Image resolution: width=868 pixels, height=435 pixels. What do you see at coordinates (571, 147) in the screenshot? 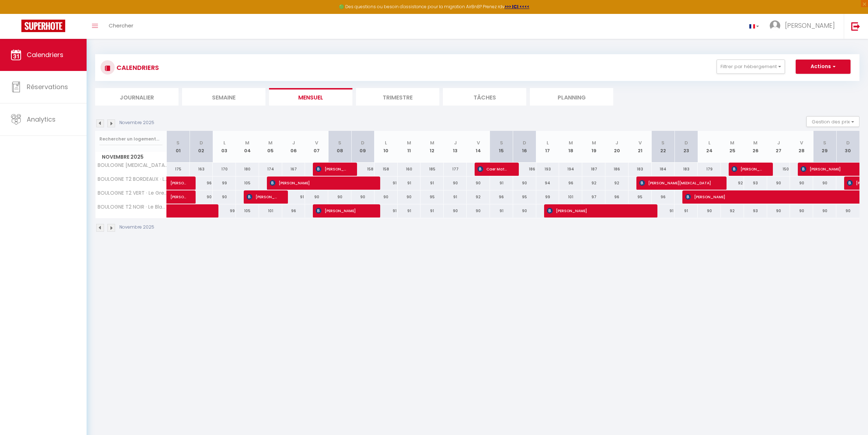
I see `th: 18` at bounding box center [571, 147].